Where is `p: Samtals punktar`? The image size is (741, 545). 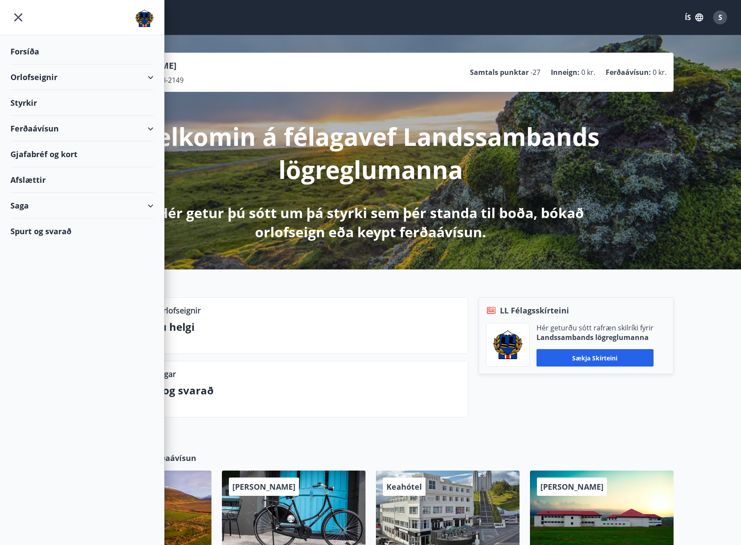
p: Samtals punktar is located at coordinates (499, 72).